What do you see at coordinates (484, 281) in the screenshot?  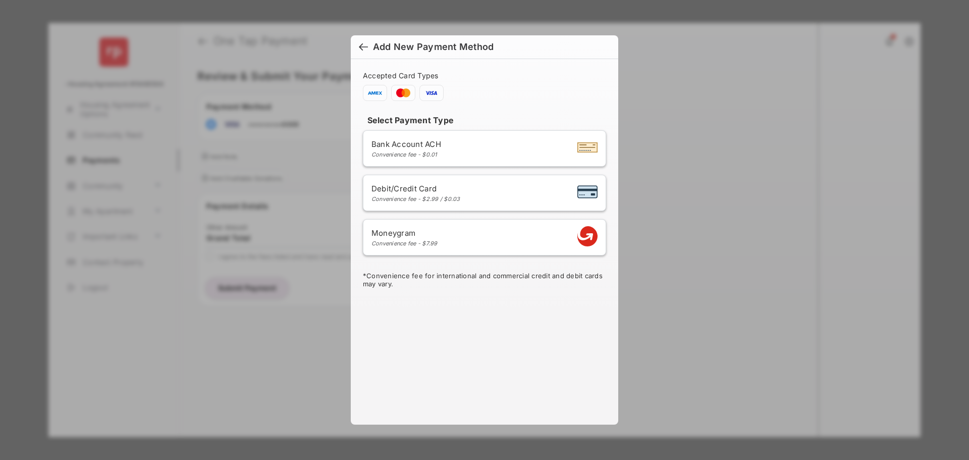 I see `div: * Convenience fee for international and commercial credit and debit cards may vary.` at bounding box center [484, 281].